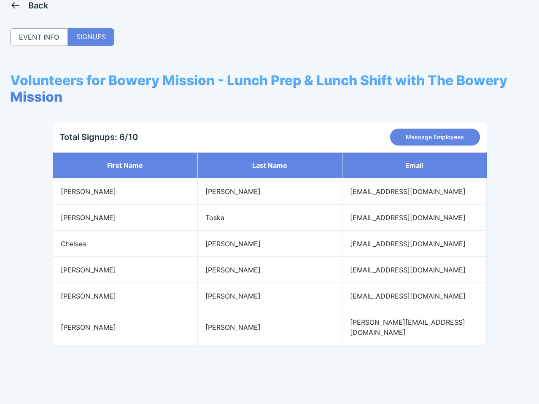 This screenshot has width=539, height=404. What do you see at coordinates (99, 137) in the screenshot?
I see `div: Total Signups: 6/10` at bounding box center [99, 137].